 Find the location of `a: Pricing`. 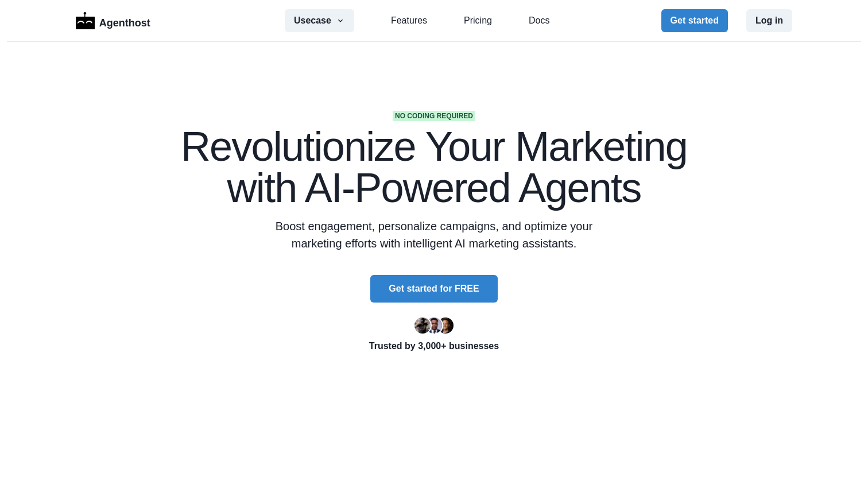

a: Pricing is located at coordinates (477, 21).